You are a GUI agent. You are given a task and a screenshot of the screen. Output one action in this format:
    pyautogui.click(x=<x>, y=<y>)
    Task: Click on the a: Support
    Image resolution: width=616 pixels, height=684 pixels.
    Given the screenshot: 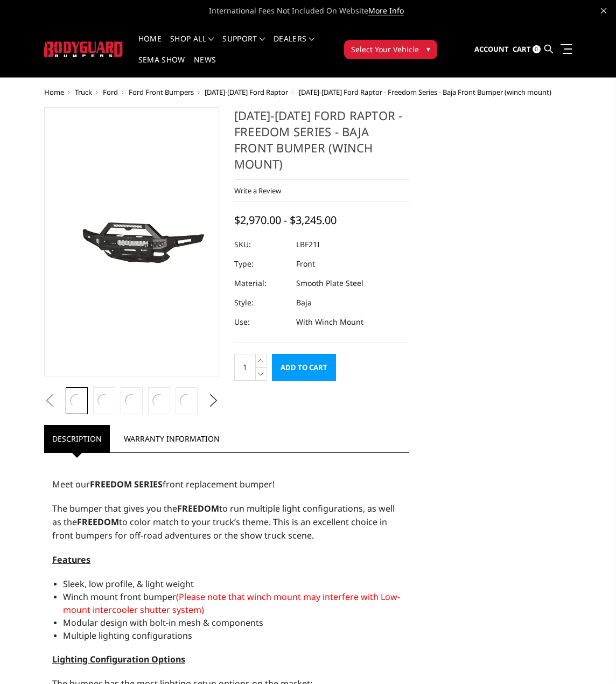 What is the action you would take?
    pyautogui.click(x=243, y=45)
    